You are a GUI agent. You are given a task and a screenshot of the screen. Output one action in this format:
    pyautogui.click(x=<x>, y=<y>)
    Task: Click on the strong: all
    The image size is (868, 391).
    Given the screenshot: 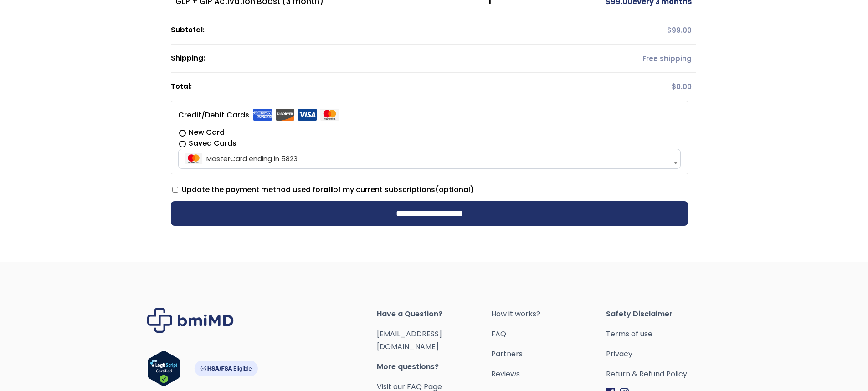 What is the action you would take?
    pyautogui.click(x=328, y=189)
    